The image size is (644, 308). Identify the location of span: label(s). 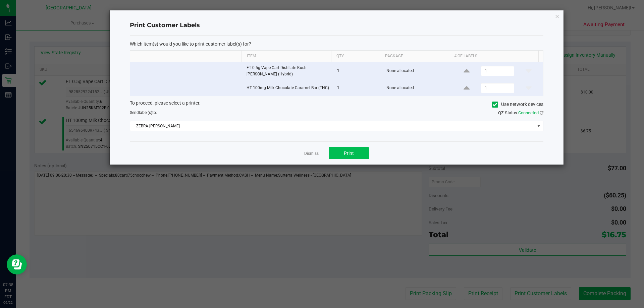
(145, 113).